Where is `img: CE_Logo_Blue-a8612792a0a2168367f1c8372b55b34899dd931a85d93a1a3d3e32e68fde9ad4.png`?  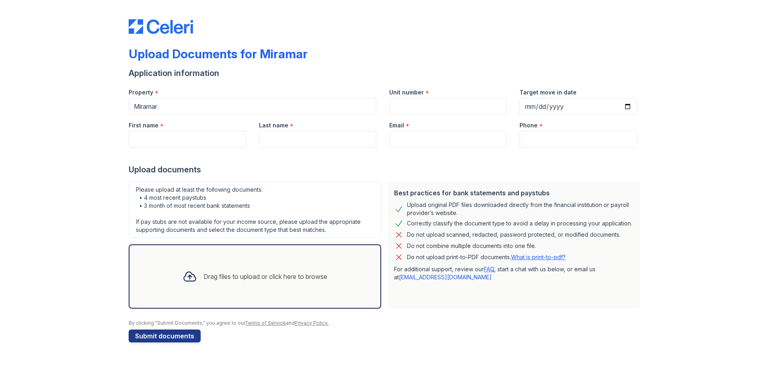 img: CE_Logo_Blue-a8612792a0a2168367f1c8372b55b34899dd931a85d93a1a3d3e32e68fde9ad4.png is located at coordinates (161, 27).